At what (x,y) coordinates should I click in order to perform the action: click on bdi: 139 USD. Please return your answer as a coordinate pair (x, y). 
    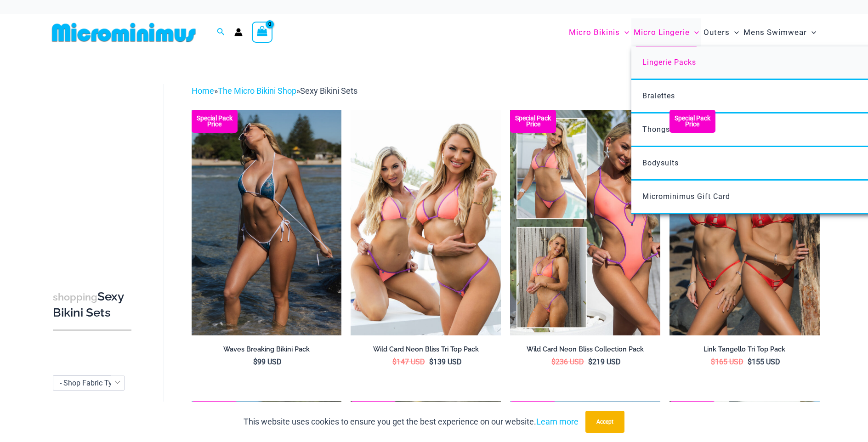
    Looking at the image, I should click on (445, 362).